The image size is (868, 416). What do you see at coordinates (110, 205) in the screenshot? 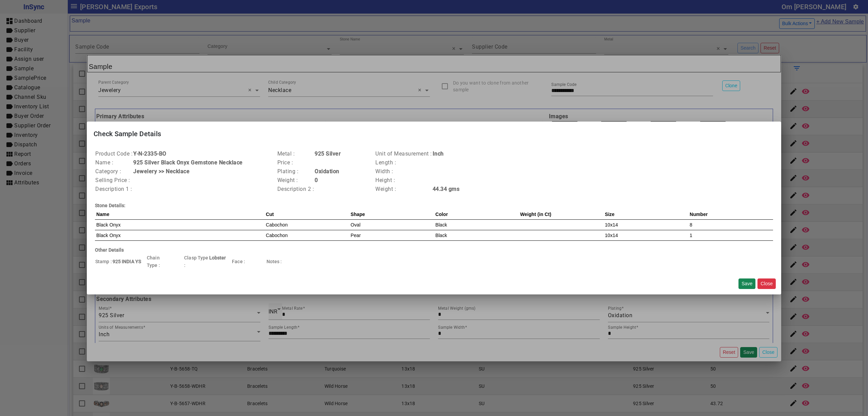
I see `b: Stone Details:` at bounding box center [110, 205].